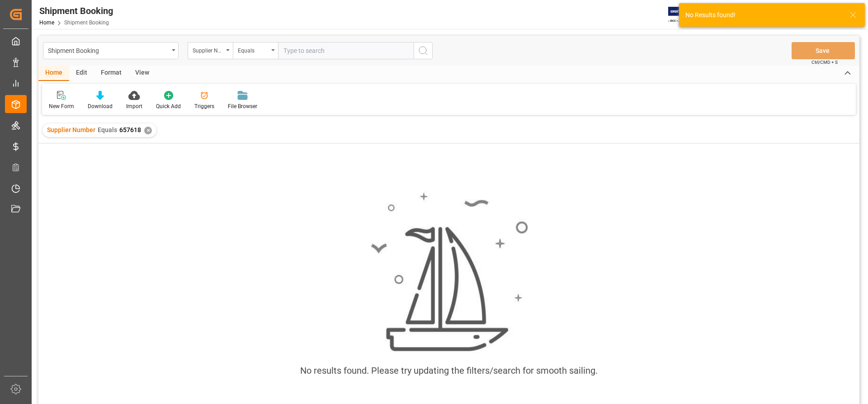  I want to click on div: Quick Add, so click(168, 106).